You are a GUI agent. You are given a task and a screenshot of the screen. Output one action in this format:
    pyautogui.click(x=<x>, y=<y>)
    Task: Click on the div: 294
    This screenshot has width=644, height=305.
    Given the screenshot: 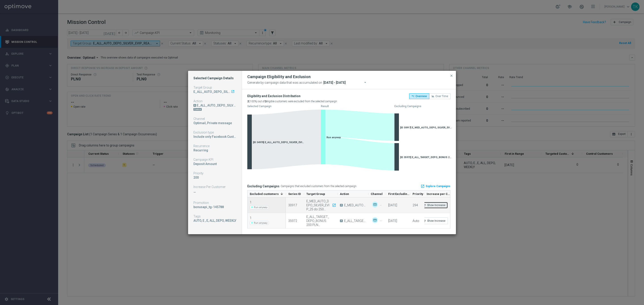 What is the action you would take?
    pyautogui.click(x=416, y=205)
    